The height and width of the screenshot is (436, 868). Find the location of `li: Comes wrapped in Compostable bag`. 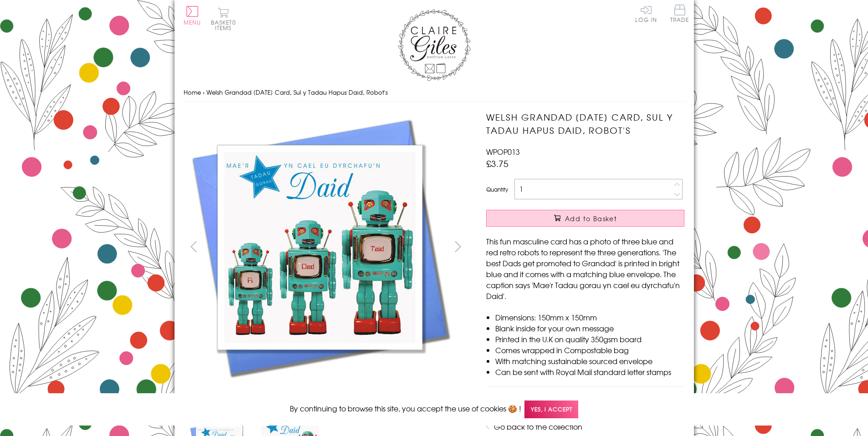

li: Comes wrapped in Compostable bag is located at coordinates (590, 350).